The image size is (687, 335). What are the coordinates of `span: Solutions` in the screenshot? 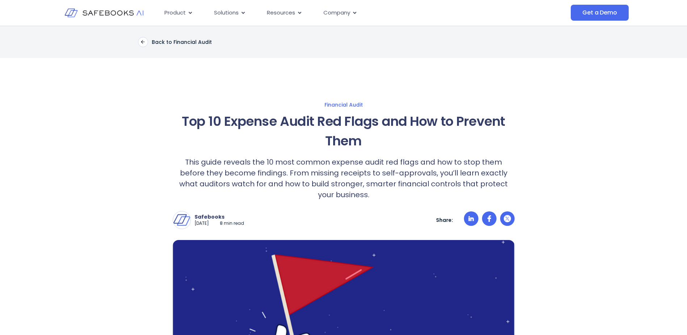 It's located at (226, 13).